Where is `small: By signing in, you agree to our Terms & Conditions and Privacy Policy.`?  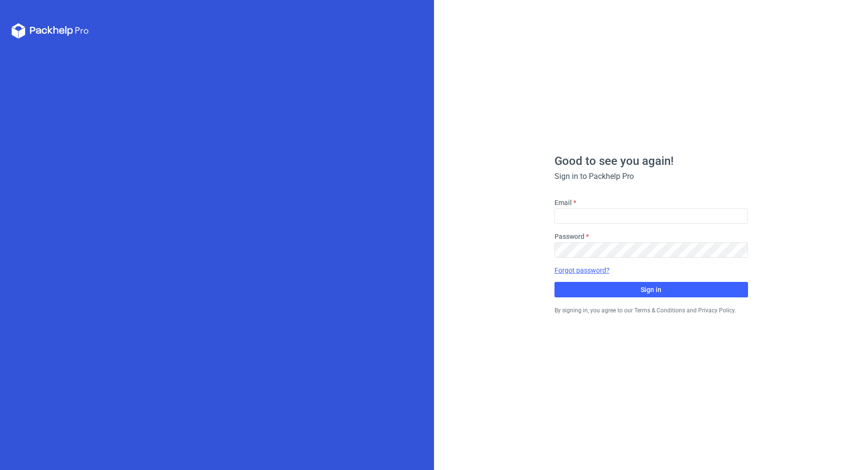
small: By signing in, you agree to our Terms & Conditions and Privacy Policy. is located at coordinates (645, 311).